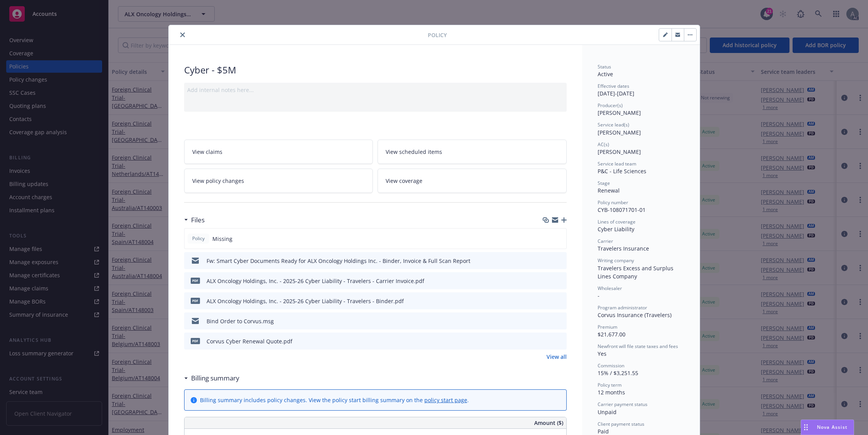 This screenshot has width=868, height=435. I want to click on span: Nova Assist, so click(833, 427).